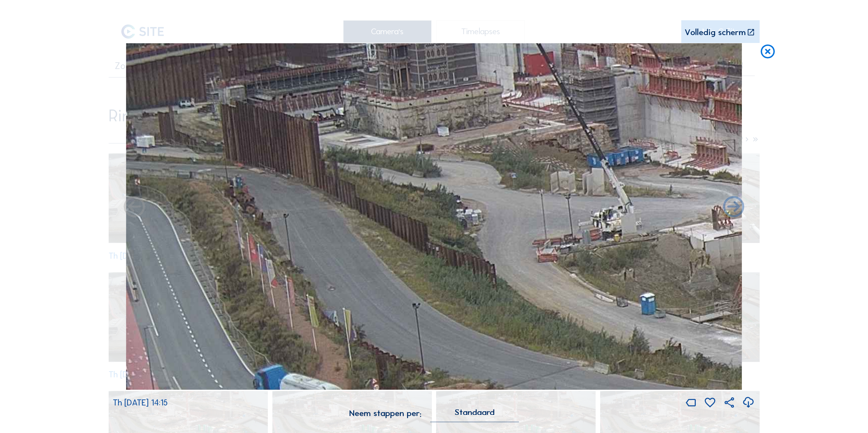  I want to click on i: Back, so click(734, 208).